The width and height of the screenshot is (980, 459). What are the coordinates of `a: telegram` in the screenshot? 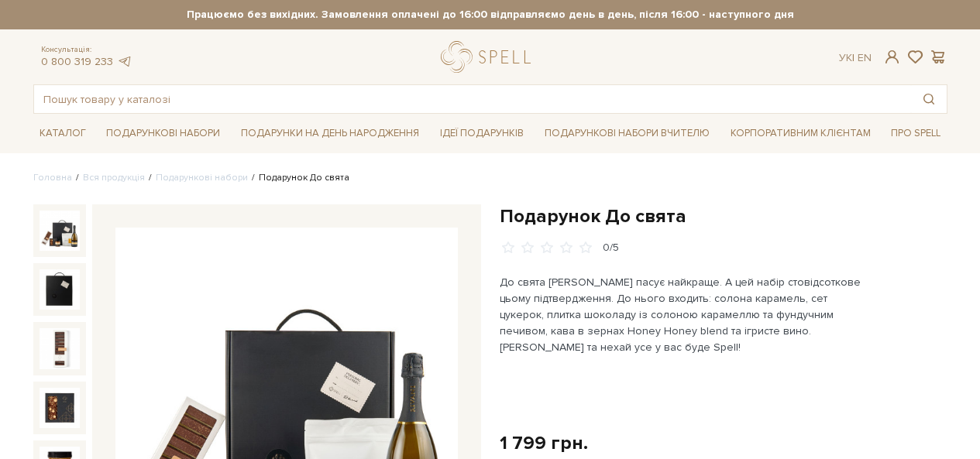 It's located at (125, 62).